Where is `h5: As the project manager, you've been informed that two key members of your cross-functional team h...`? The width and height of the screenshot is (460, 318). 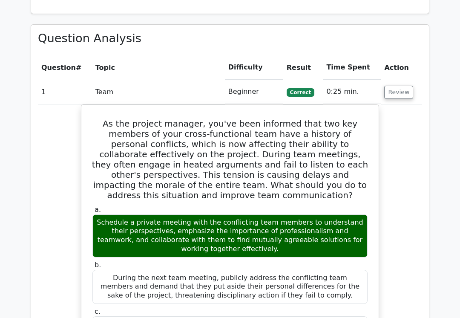
h5: As the project manager, you've been informed that two key members of your cross-functional team h... is located at coordinates (230, 159).